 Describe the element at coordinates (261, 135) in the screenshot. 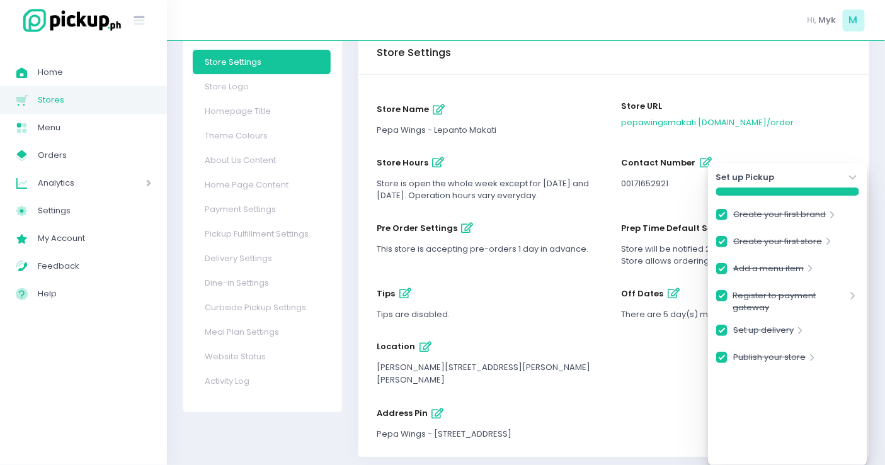

I see `a: Theme Colours` at that location.